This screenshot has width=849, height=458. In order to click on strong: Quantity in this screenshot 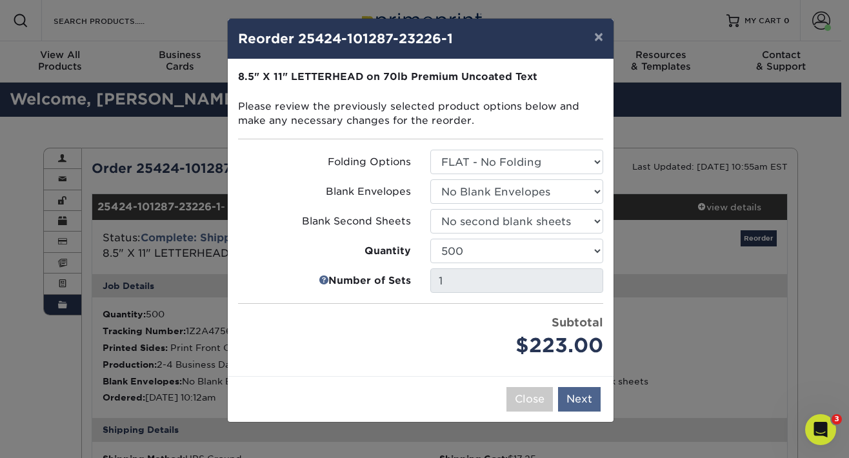, I will do `click(388, 251)`.